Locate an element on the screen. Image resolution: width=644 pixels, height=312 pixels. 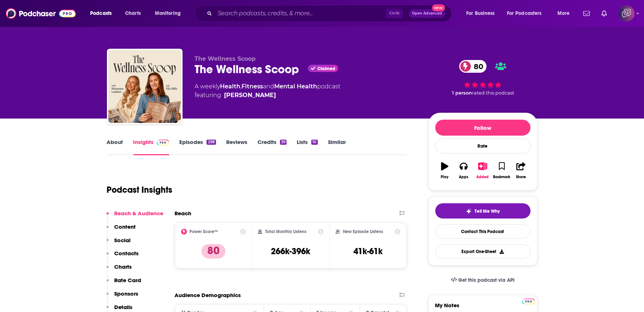
p: Rate Card is located at coordinates (128, 280).